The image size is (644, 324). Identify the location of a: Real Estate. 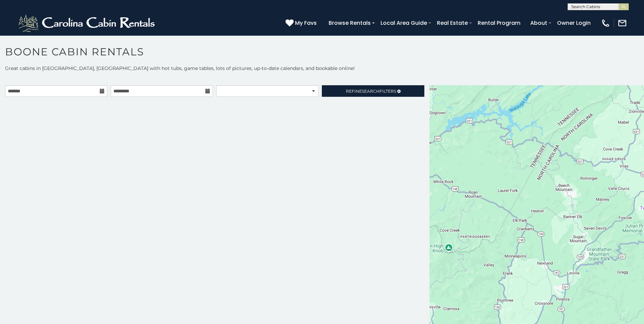
(452, 22).